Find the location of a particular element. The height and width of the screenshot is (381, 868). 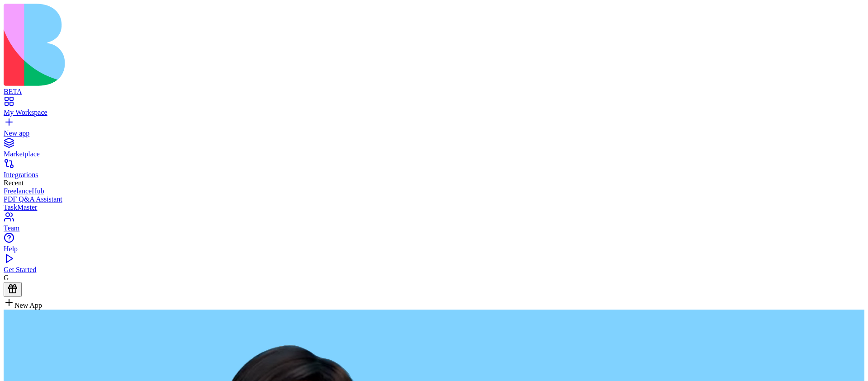

div: TaskMaster is located at coordinates (434, 207).